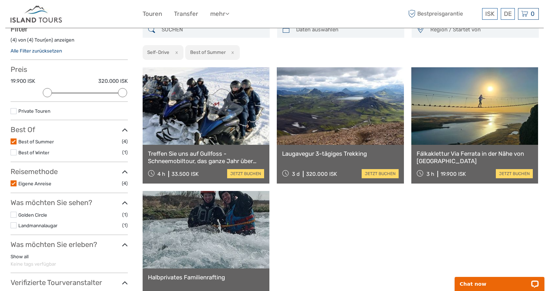 The width and height of the screenshot is (549, 291). Describe the element at coordinates (340, 153) in the screenshot. I see `a: Laugavegur 3-tägiges Trekking` at that location.